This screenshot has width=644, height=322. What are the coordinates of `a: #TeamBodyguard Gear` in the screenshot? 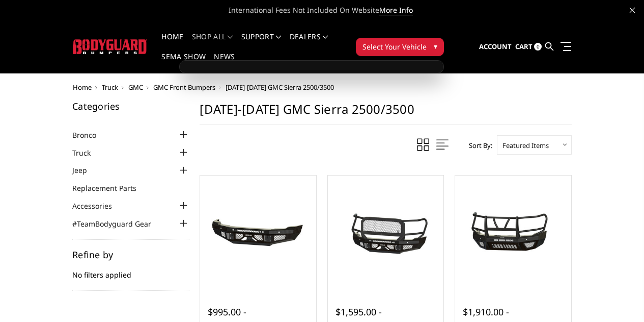 It's located at (118, 223).